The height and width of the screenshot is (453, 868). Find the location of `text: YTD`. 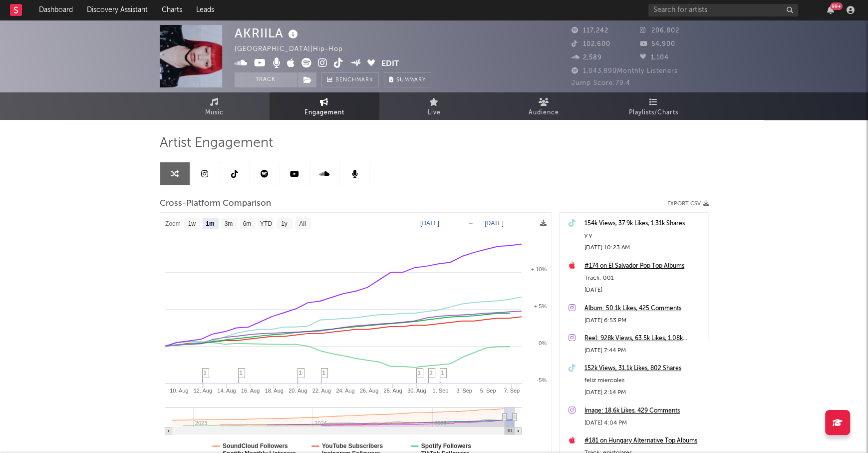

text: YTD is located at coordinates (266, 224).